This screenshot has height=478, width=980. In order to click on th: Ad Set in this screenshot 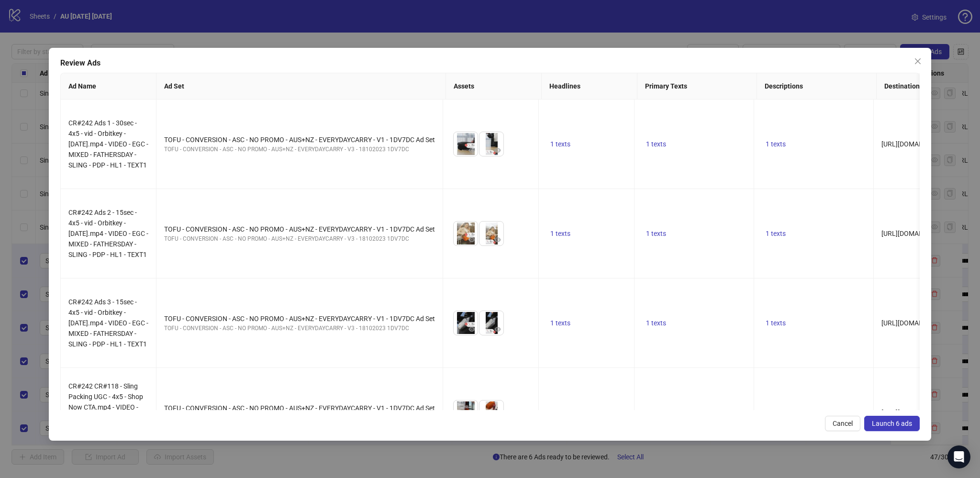, I will do `click(301, 86)`.